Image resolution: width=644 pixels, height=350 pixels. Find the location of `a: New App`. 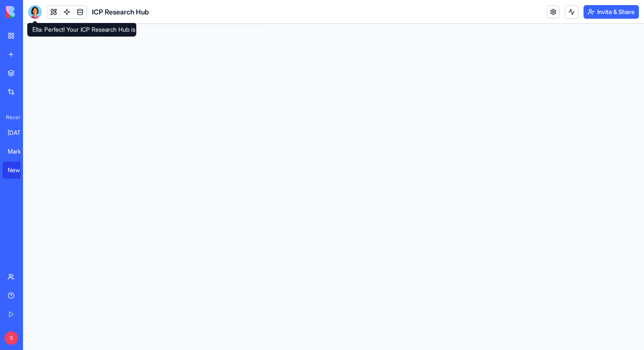

a: New App is located at coordinates (20, 171).